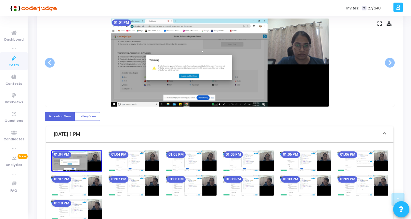 The image size is (411, 219). I want to click on span: Candidates, so click(14, 139).